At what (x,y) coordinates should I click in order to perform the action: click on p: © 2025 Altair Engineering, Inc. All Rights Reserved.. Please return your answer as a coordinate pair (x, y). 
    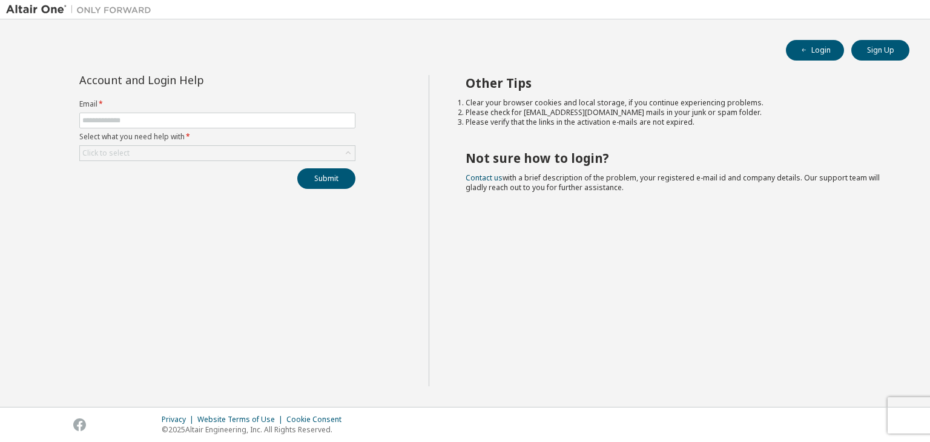
    Looking at the image, I should click on (255, 429).